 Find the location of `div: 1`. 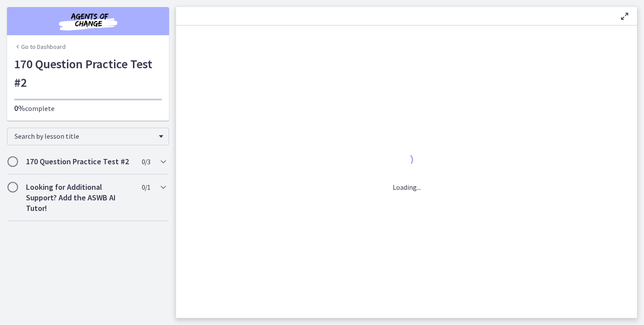

div: 1 is located at coordinates (407, 161).